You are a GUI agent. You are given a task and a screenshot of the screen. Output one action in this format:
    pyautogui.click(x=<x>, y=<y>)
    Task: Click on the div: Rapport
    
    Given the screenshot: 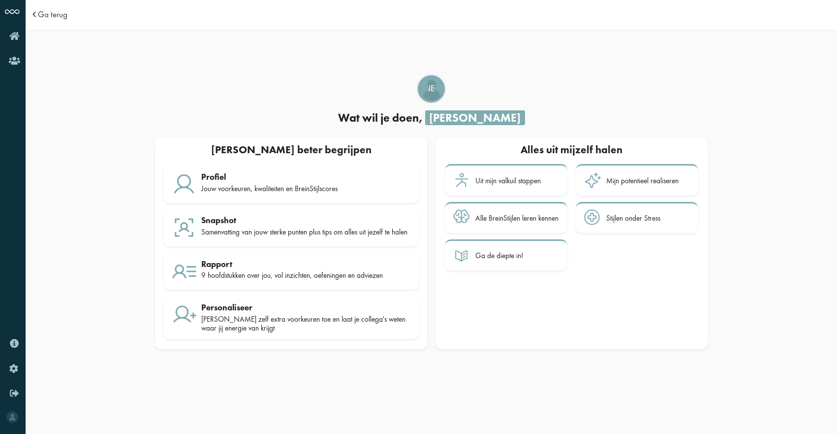 What is the action you would take?
    pyautogui.click(x=306, y=264)
    